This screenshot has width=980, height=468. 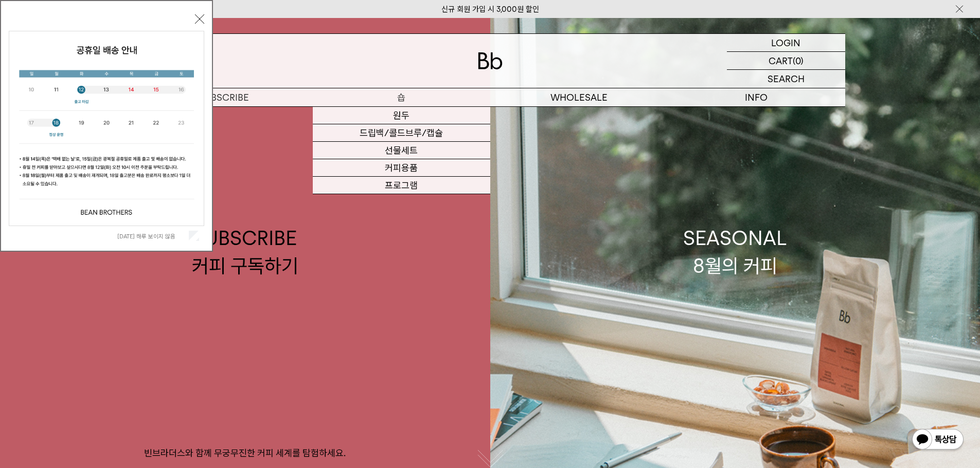 I want to click on a: 프로그램, so click(x=401, y=186).